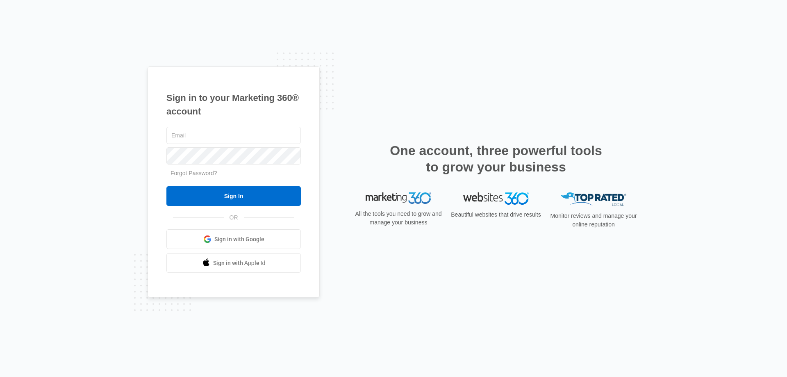 This screenshot has width=787, height=377. What do you see at coordinates (239, 239) in the screenshot?
I see `span: Sign in with Google` at bounding box center [239, 239].